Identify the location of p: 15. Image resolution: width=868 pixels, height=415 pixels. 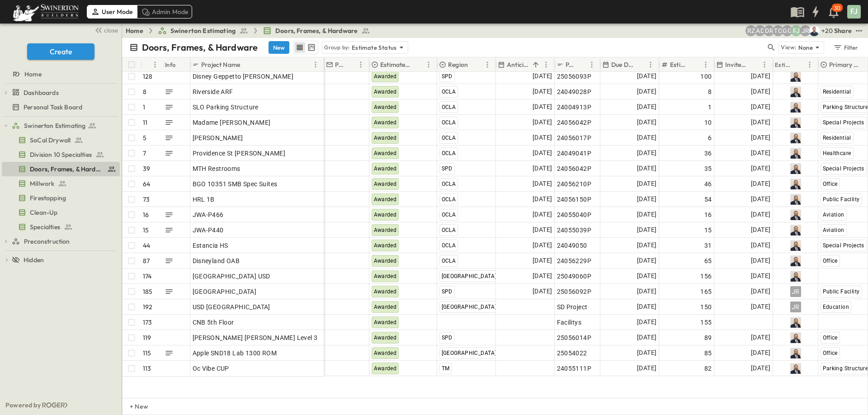
(146, 230).